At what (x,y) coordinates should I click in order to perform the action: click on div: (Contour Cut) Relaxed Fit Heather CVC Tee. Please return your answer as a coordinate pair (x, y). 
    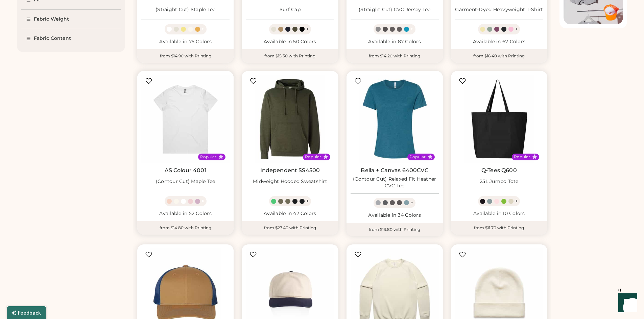
    Looking at the image, I should click on (394, 183).